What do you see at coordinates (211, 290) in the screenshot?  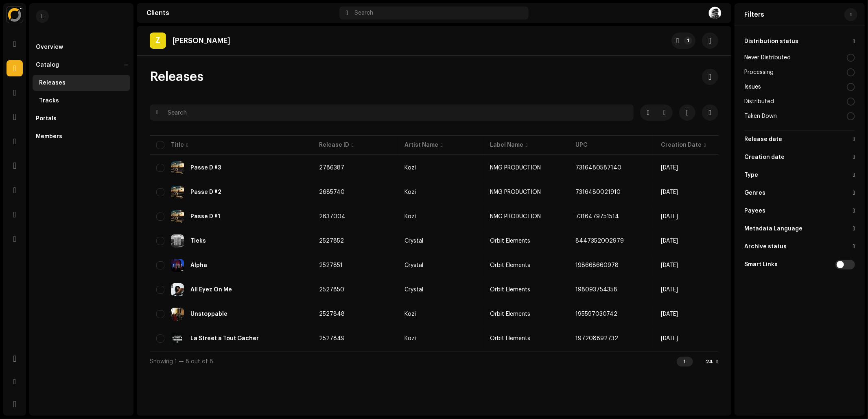 I see `div: All Eyez On Me` at bounding box center [211, 290].